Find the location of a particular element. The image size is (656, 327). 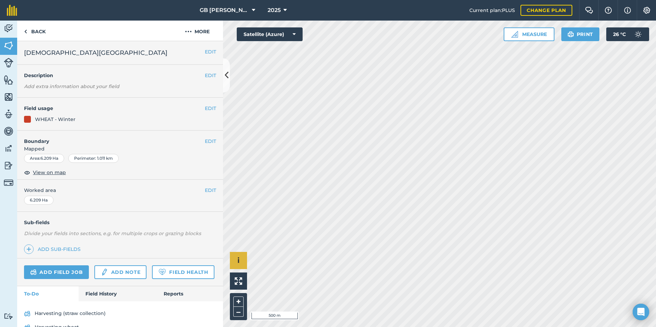

span: 2025 is located at coordinates (274, 10).